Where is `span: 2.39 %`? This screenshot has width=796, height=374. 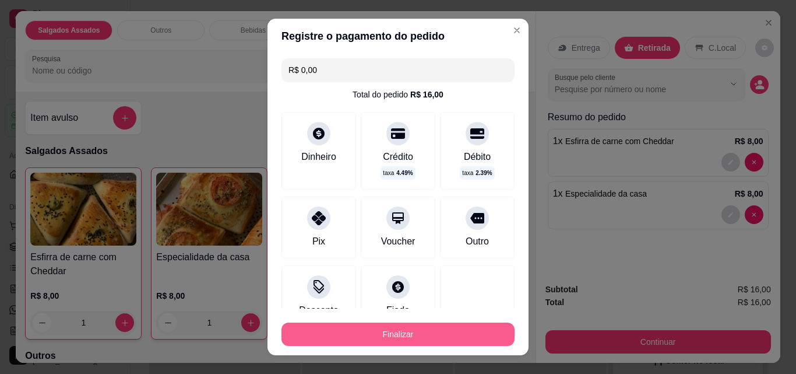 span: 2.39 % is located at coordinates (484, 173).